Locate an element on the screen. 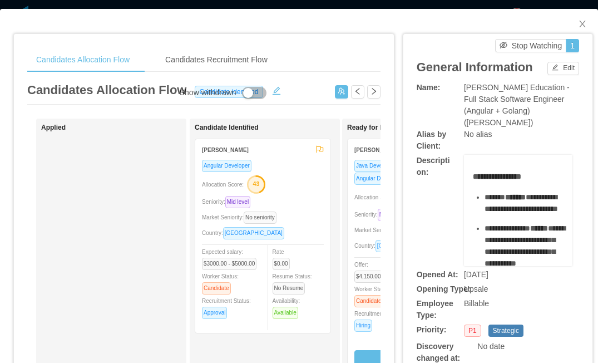  span: Rate is located at coordinates (283, 257).